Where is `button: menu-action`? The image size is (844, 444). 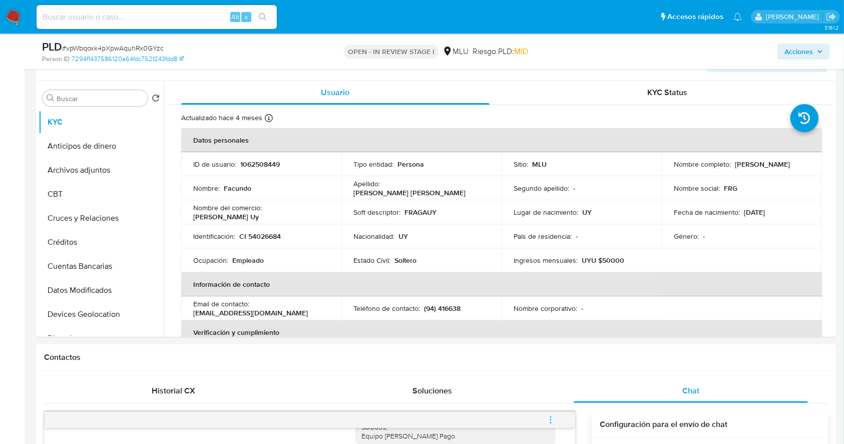
button: menu-action is located at coordinates (550, 420).